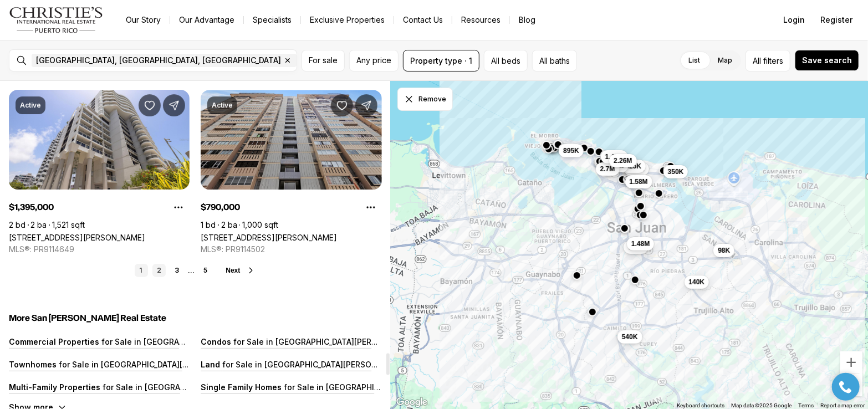 The width and height of the screenshot is (868, 409). What do you see at coordinates (150, 105) in the screenshot?
I see `button: Save Property: 2 CANDINA ST #703` at bounding box center [150, 105].